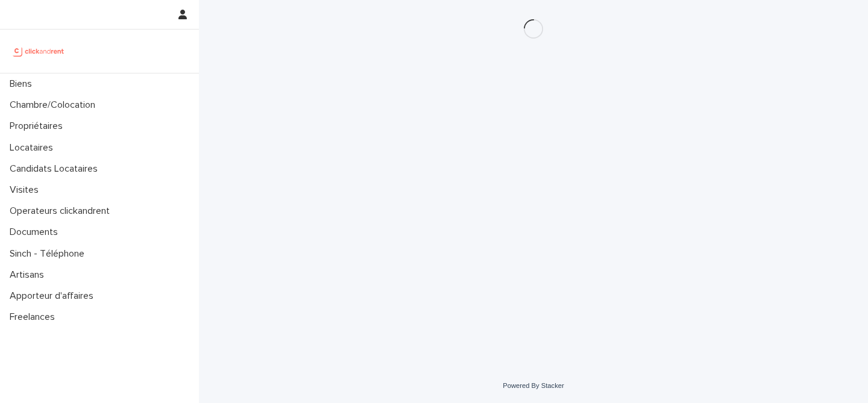 This screenshot has height=403, width=868. What do you see at coordinates (34, 147) in the screenshot?
I see `p: Locataires` at bounding box center [34, 147].